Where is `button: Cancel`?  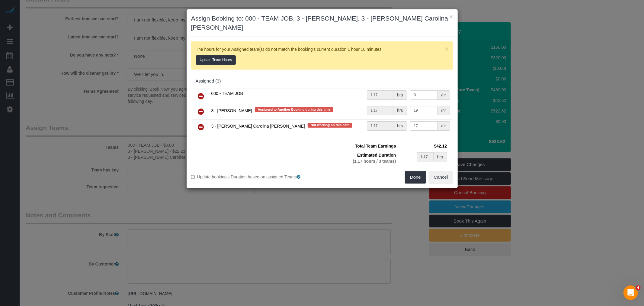 button: Cancel is located at coordinates (441, 177).